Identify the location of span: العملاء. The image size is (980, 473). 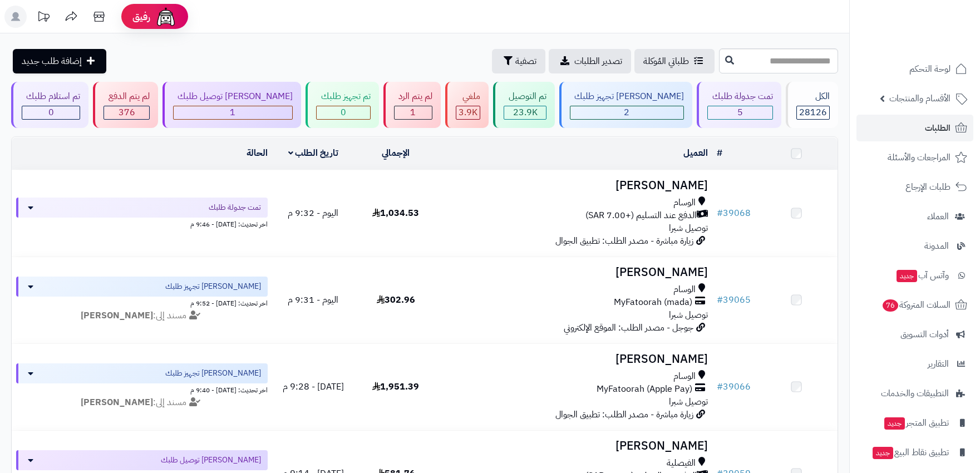
(937, 217).